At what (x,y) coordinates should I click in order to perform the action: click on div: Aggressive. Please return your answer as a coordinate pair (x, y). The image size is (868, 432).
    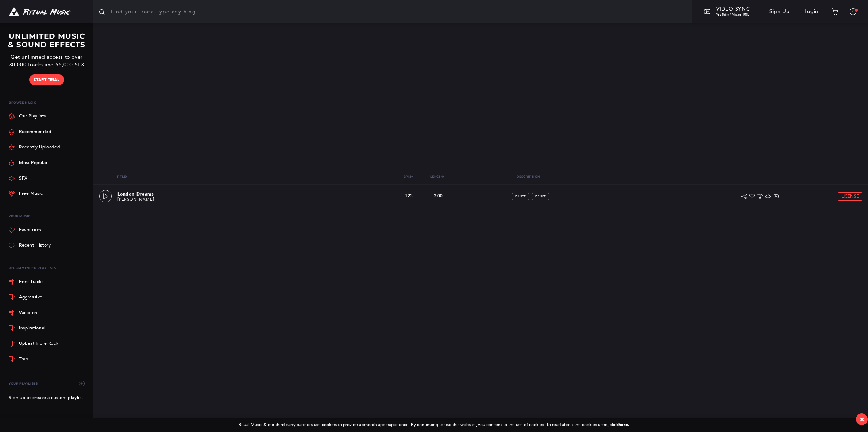
    Looking at the image, I should click on (31, 297).